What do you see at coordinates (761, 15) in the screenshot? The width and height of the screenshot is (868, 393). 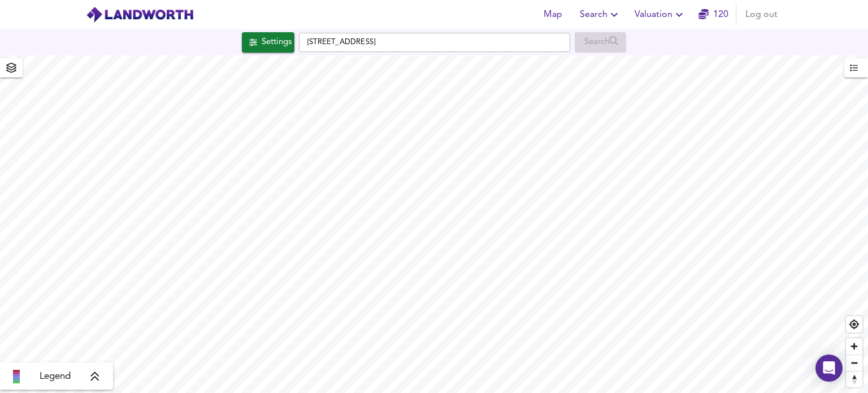 I see `span: Log out` at bounding box center [761, 15].